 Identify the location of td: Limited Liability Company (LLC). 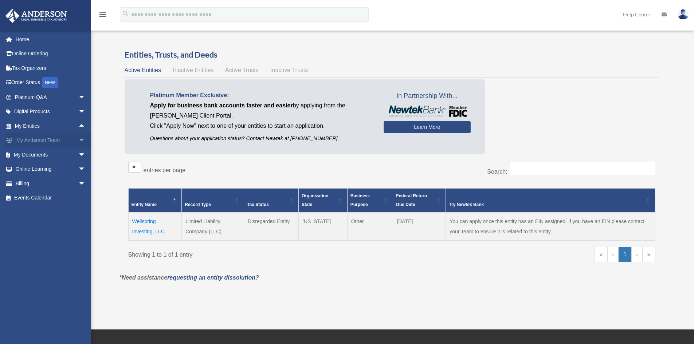
(213, 227).